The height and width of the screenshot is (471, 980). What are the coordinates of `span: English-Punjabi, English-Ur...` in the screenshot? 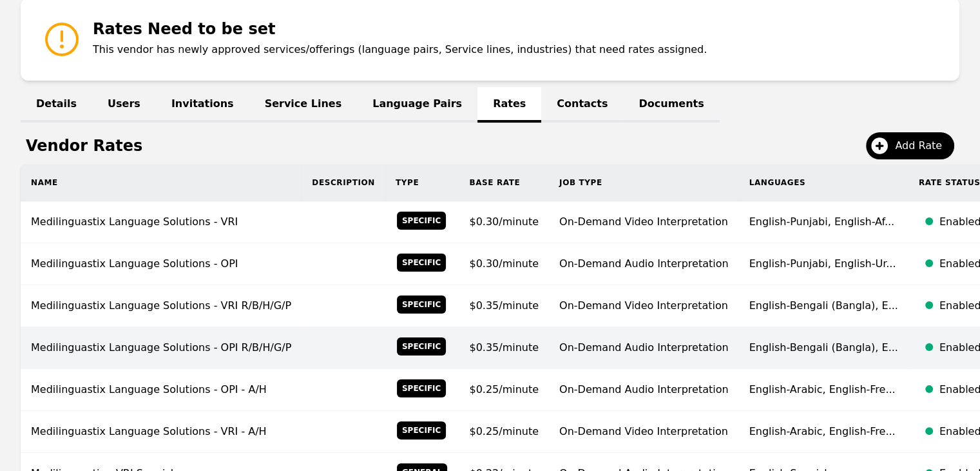 It's located at (823, 263).